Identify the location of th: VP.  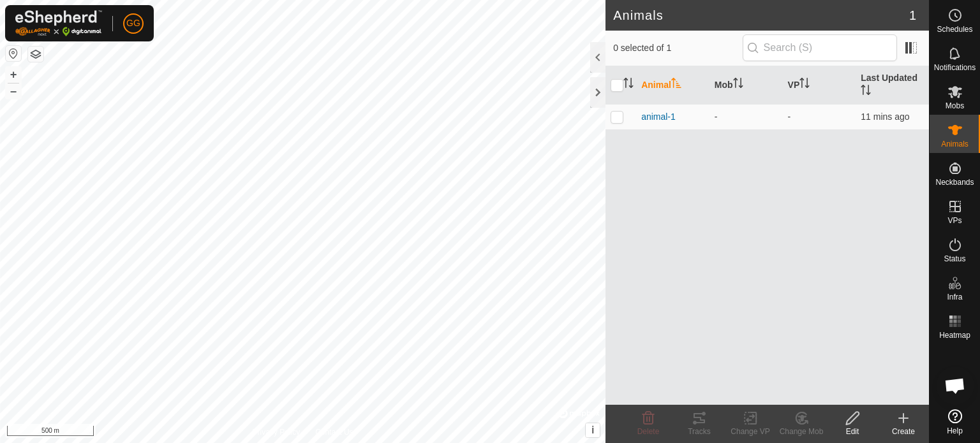
(819, 86).